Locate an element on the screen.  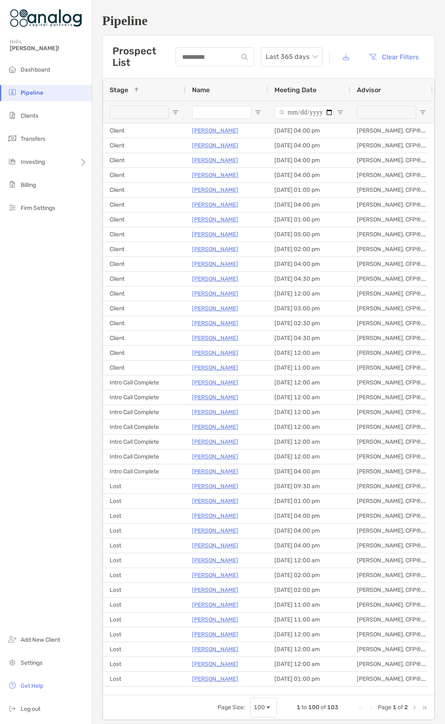
span: Settings is located at coordinates (31, 663).